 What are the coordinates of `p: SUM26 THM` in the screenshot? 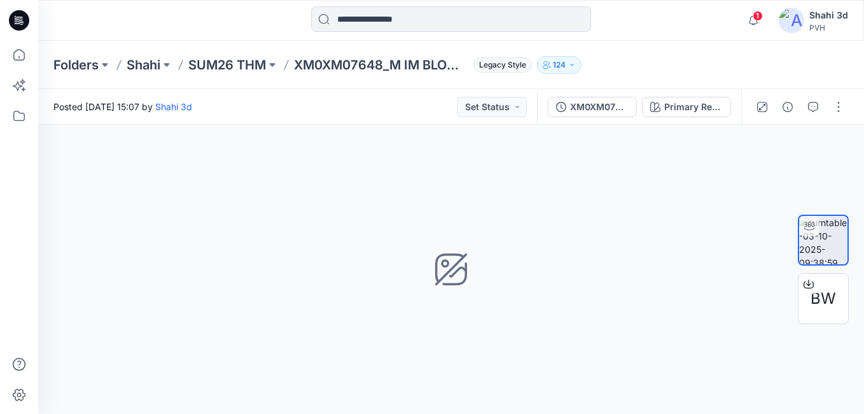 It's located at (227, 65).